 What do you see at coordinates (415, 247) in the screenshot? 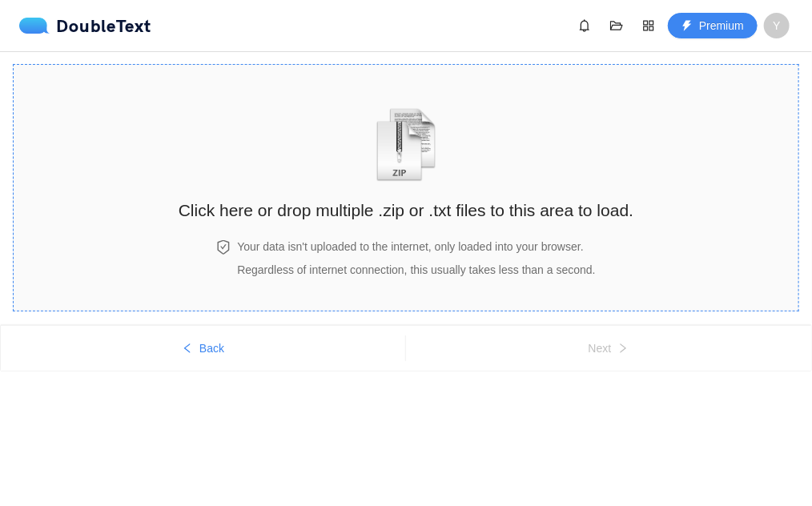
I see `h4: Your data isn't uploaded to the internet, only loaded into your browser.` at bounding box center [415, 247].